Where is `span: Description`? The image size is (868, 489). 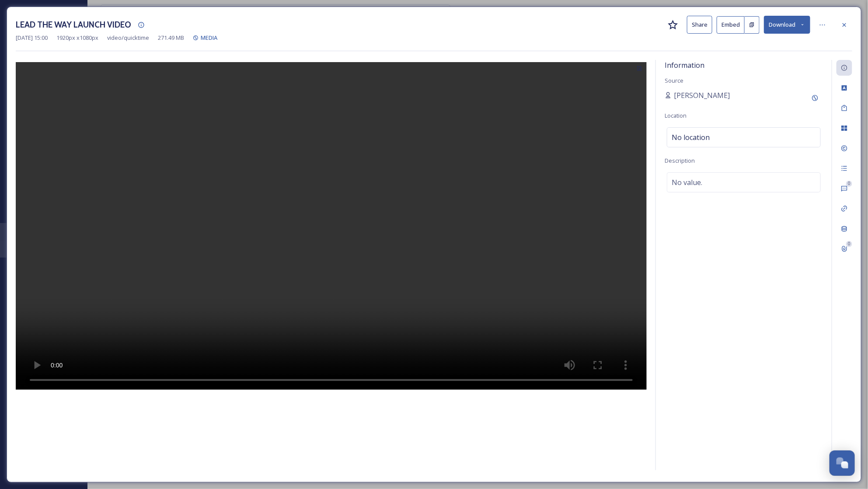 span: Description is located at coordinates (680, 161).